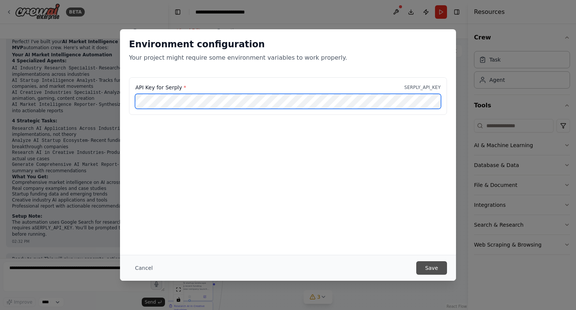 This screenshot has width=576, height=310. I want to click on button: Cancel, so click(144, 268).